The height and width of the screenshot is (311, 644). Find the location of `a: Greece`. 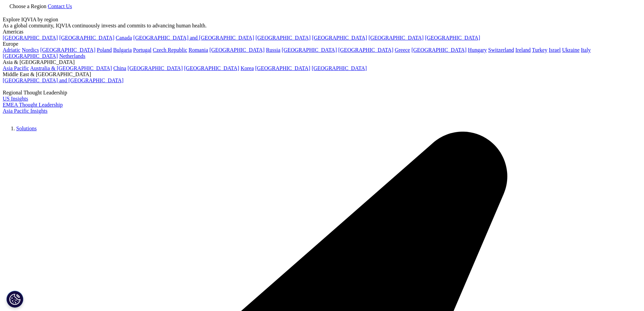

a: Greece is located at coordinates (402, 50).